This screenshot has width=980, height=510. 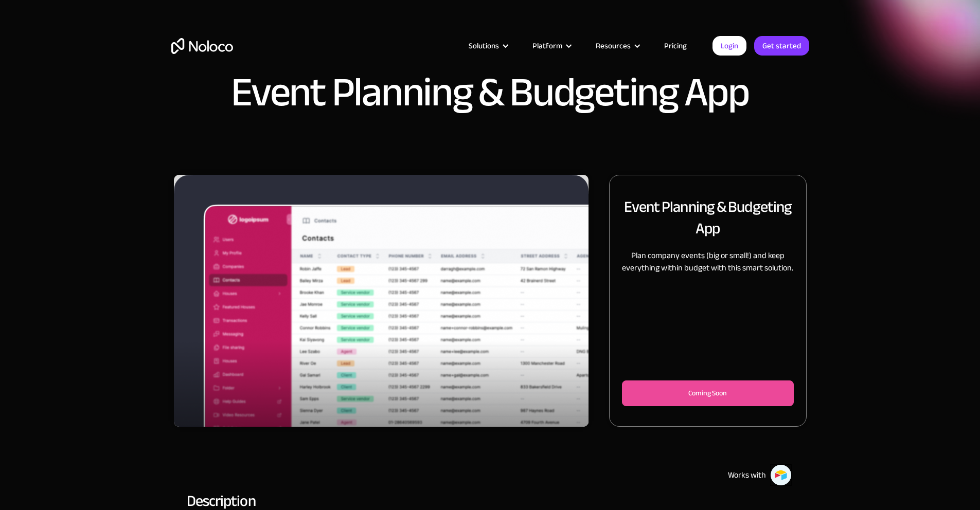 I want to click on h2: Event Planning & Budgeting App, so click(x=707, y=218).